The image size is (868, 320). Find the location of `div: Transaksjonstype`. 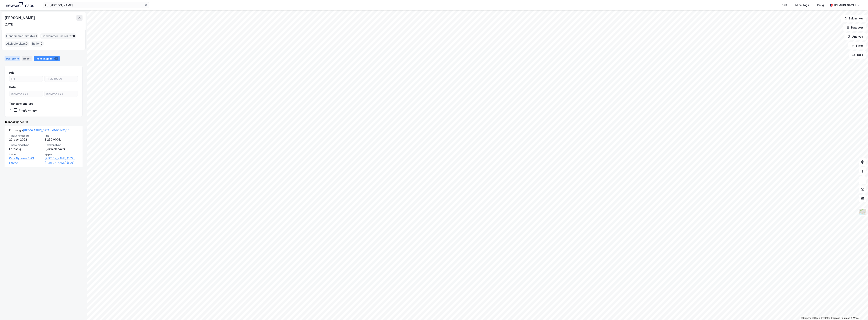

div: Transaksjonstype is located at coordinates (22, 104).